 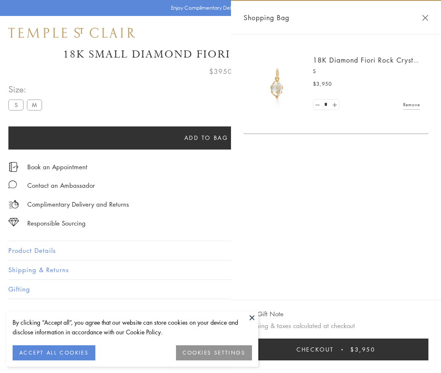 I want to click on button: Add to bag, so click(x=206, y=138).